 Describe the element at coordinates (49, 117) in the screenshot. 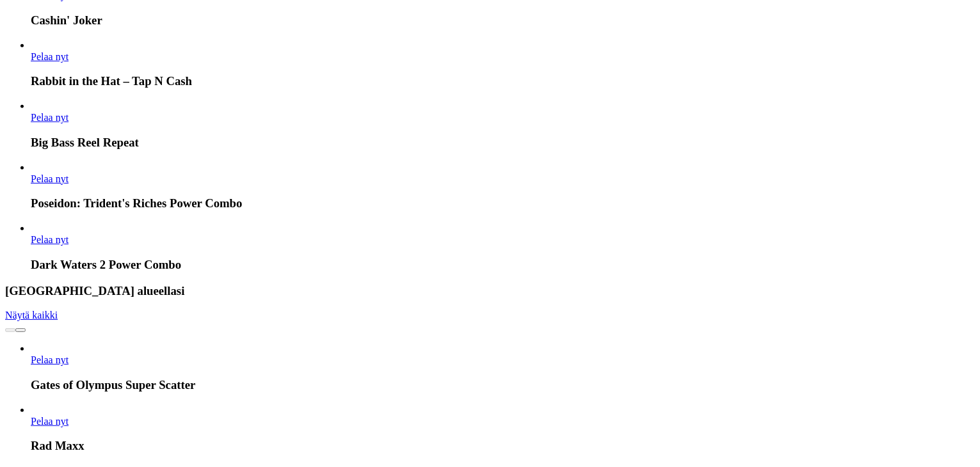

I see `a: Big Bass Reel Repeat` at that location.